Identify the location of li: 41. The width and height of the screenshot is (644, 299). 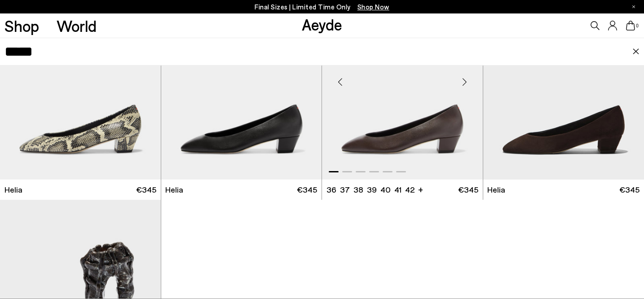
(398, 189).